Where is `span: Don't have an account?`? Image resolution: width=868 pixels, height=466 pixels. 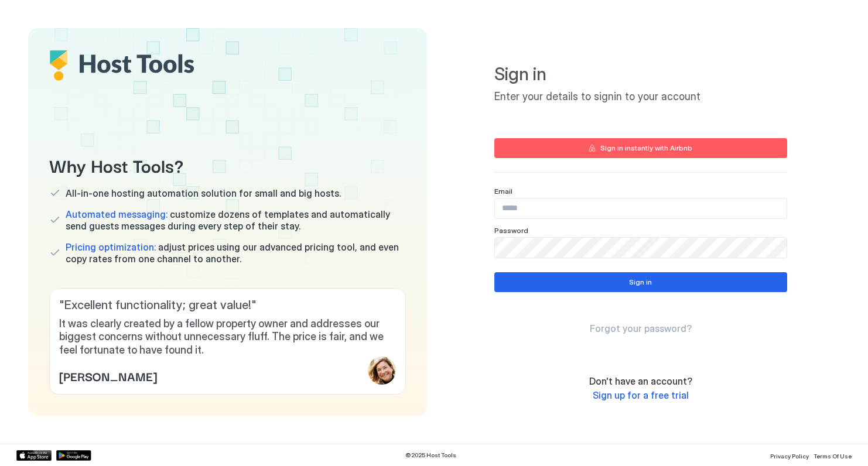 span: Don't have an account? is located at coordinates (640, 381).